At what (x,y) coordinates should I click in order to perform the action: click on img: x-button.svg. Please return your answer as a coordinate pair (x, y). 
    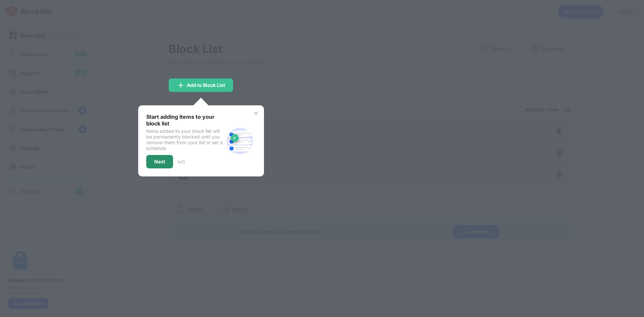
    Looking at the image, I should click on (256, 113).